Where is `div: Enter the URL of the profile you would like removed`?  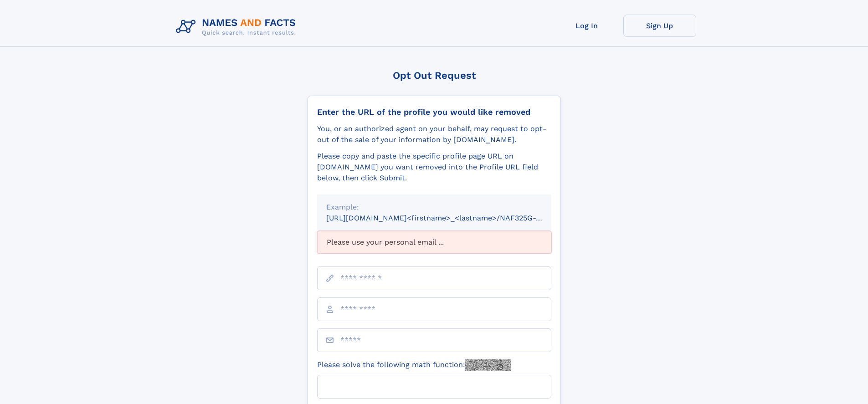
div: Enter the URL of the profile you would like removed is located at coordinates (434, 112).